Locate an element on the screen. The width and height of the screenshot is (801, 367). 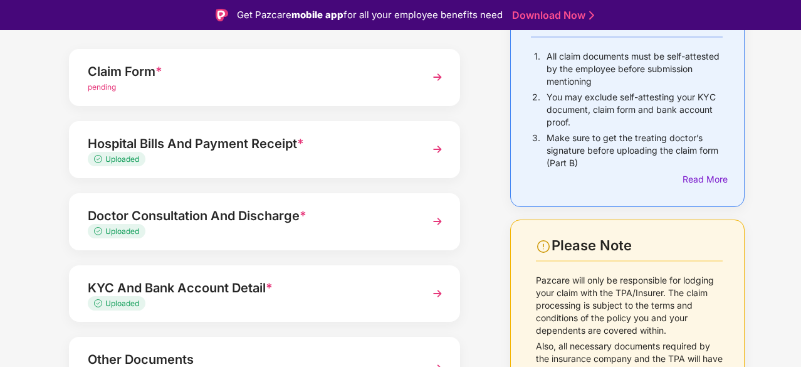
strong: mobile app is located at coordinates (317, 14).